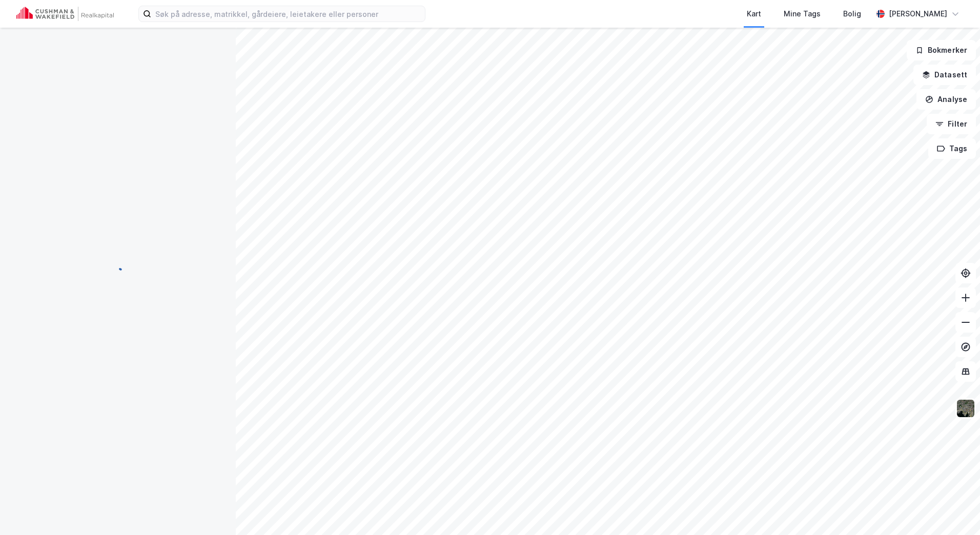  What do you see at coordinates (966, 408) in the screenshot?
I see `img: 9k=` at bounding box center [966, 408].